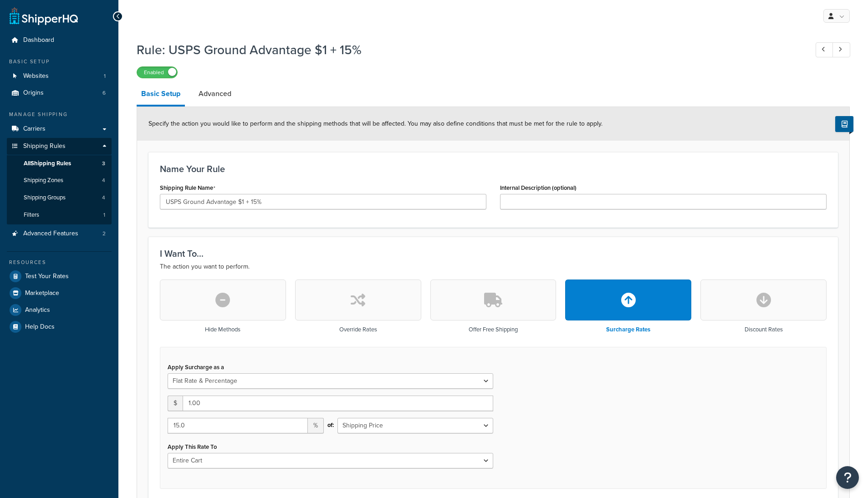 The height and width of the screenshot is (498, 868). What do you see at coordinates (59, 327) in the screenshot?
I see `li: Help Docs` at bounding box center [59, 327].